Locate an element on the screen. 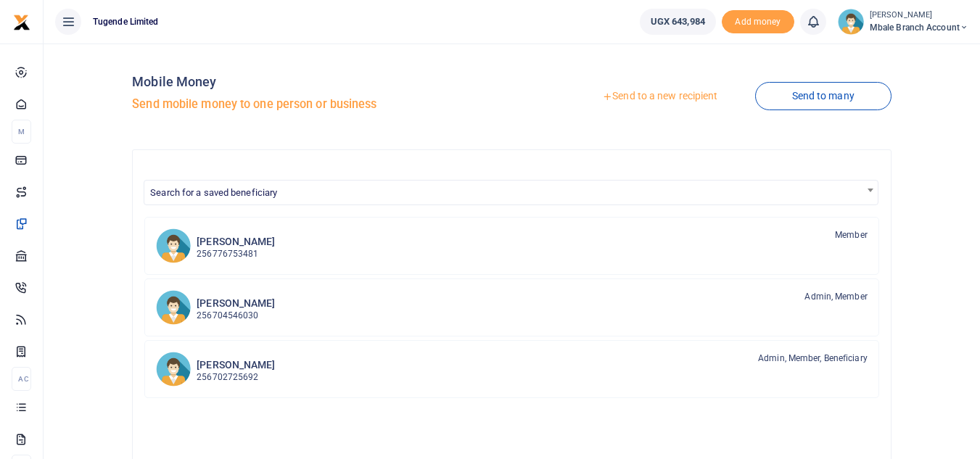 This screenshot has height=459, width=980. a: Send to many is located at coordinates (824, 95).